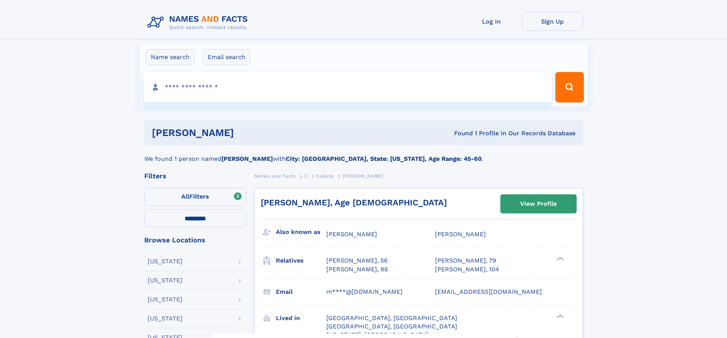 This screenshot has width=727, height=338. Describe the element at coordinates (552, 21) in the screenshot. I see `a: Sign Up` at that location.